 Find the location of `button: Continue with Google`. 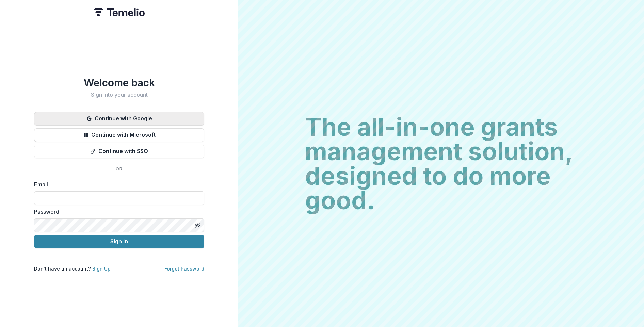

button: Continue with Google is located at coordinates (119, 119).